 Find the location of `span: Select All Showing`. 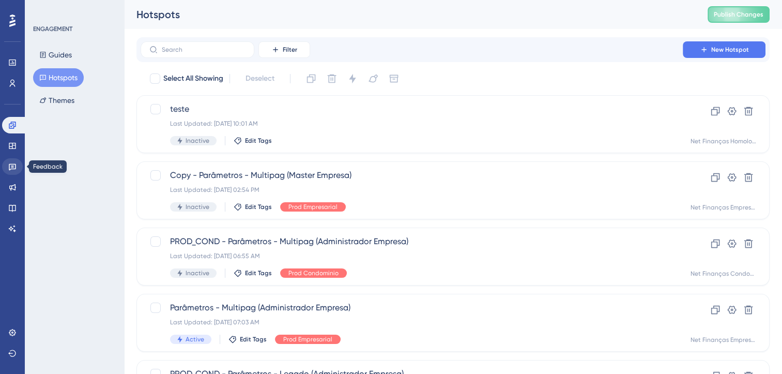

span: Select All Showing is located at coordinates (193, 79).